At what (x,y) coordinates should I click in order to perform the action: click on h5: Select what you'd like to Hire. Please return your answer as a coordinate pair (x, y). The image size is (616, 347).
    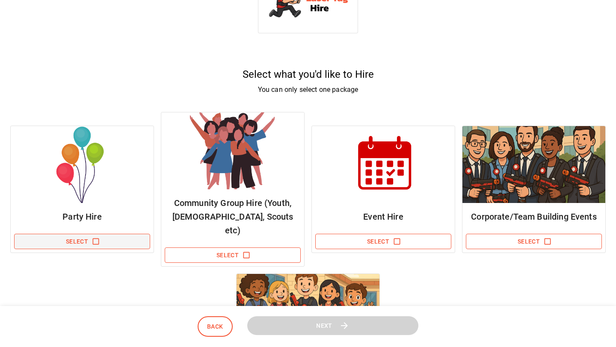
    Looking at the image, I should click on (308, 74).